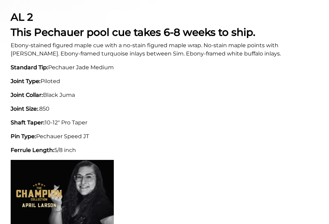 This screenshot has width=329, height=224. I want to click on p: Piloted, so click(164, 81).